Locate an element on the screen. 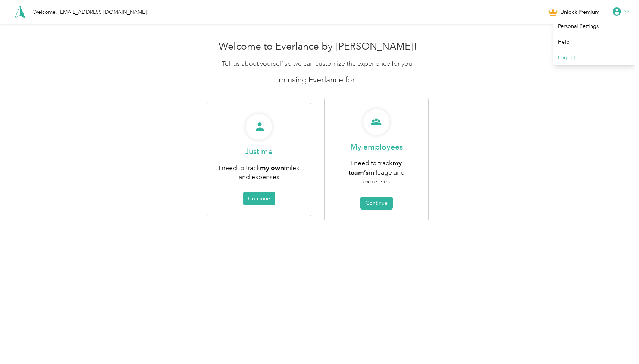  p: My employees is located at coordinates (376, 147).